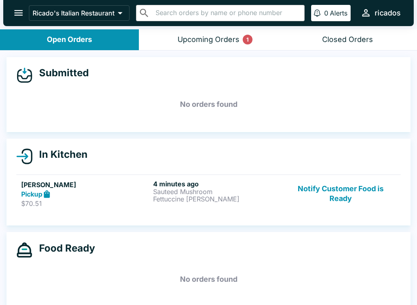  I want to click on p: Alerts, so click(339, 13).